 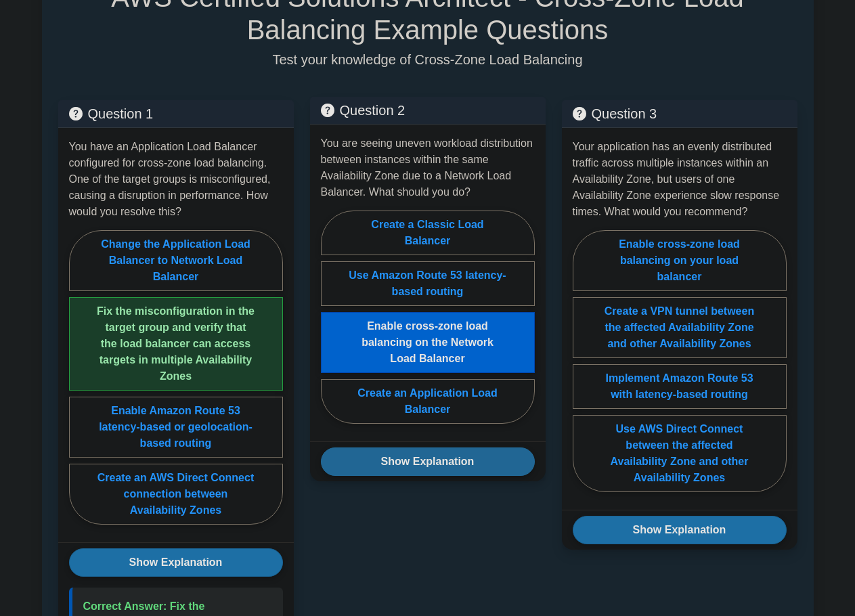 What do you see at coordinates (427, 401) in the screenshot?
I see `label: Create an Application Load Balancer` at bounding box center [427, 401].